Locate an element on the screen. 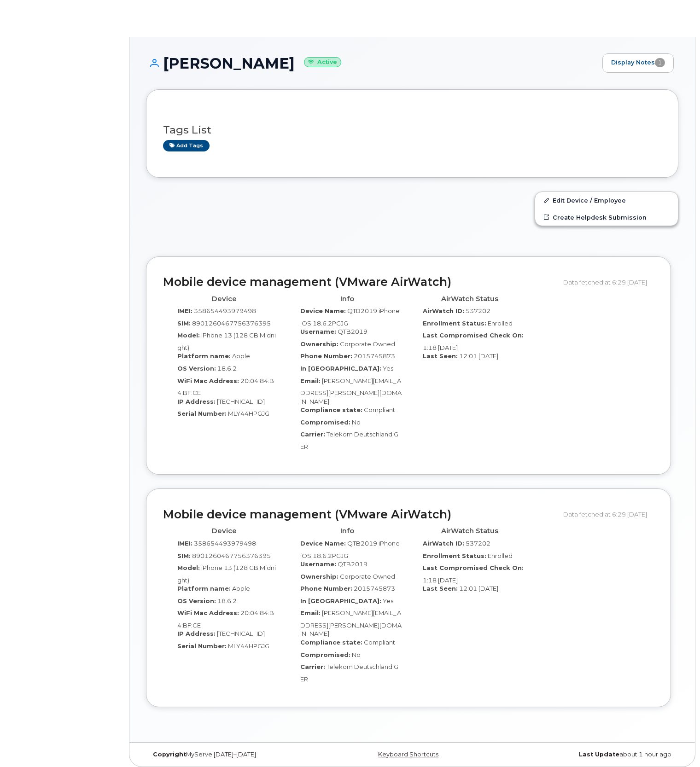  label: Email: is located at coordinates (310, 381).